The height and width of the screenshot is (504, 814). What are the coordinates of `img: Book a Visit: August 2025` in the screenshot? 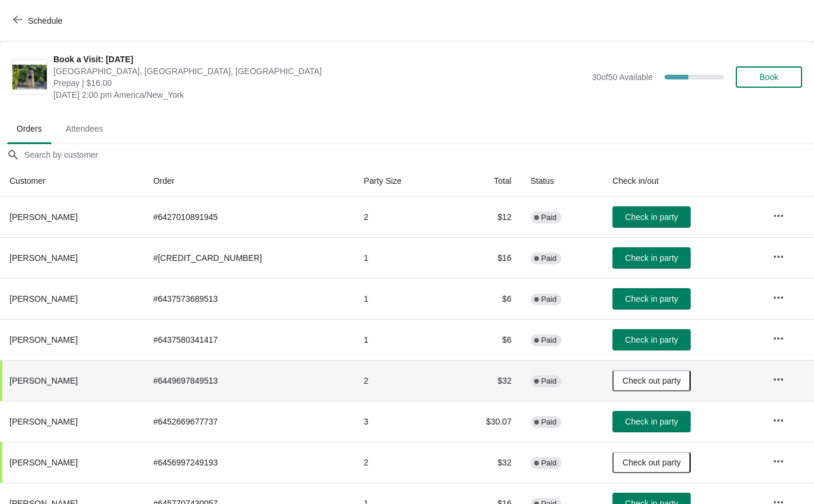 It's located at (29, 77).